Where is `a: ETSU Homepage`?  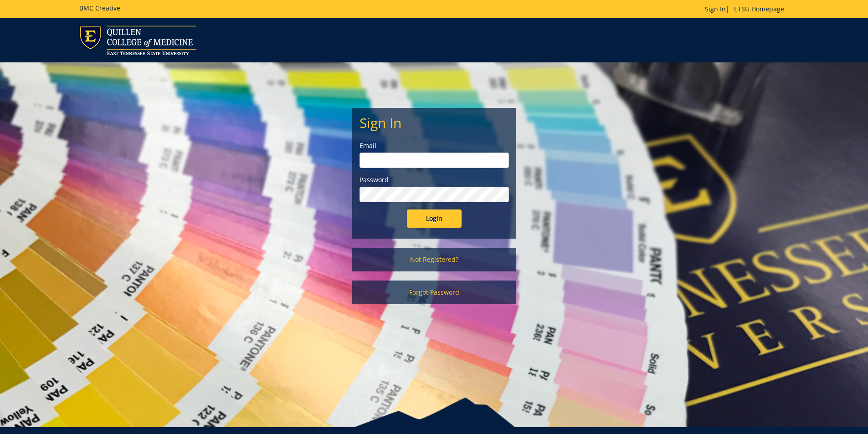 a: ETSU Homepage is located at coordinates (759, 8).